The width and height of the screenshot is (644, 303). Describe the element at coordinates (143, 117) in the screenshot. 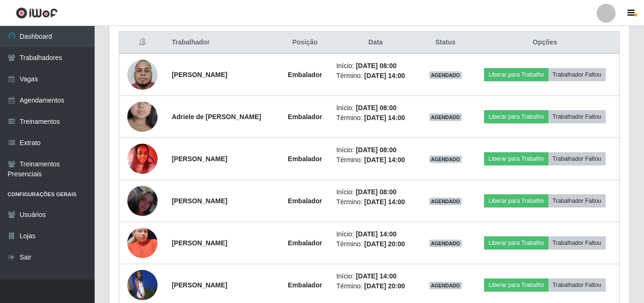

I see `img: 1734548593883.jpeg` at that location.